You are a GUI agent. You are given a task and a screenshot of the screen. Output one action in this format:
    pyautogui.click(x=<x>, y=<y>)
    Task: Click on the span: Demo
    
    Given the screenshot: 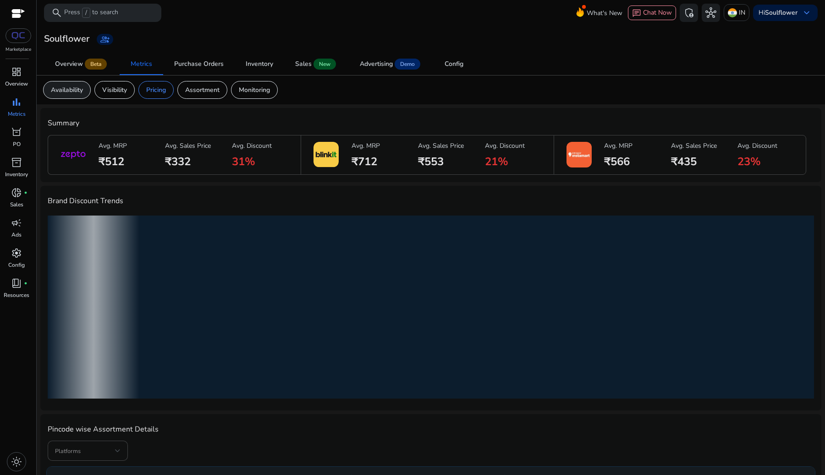 What is the action you would take?
    pyautogui.click(x=407, y=64)
    